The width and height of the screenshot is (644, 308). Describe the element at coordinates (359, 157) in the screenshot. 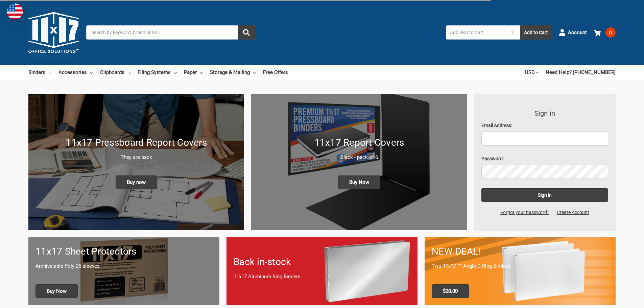

I see `p: Black - pack of 6` at that location.